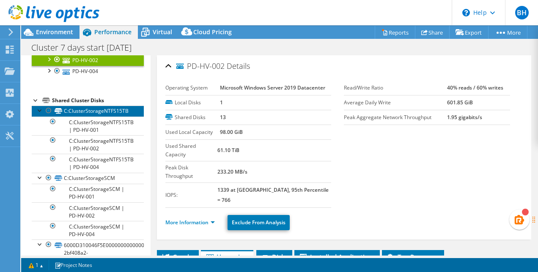 The image size is (538, 272). I want to click on span: Hypervisor, so click(227, 257).